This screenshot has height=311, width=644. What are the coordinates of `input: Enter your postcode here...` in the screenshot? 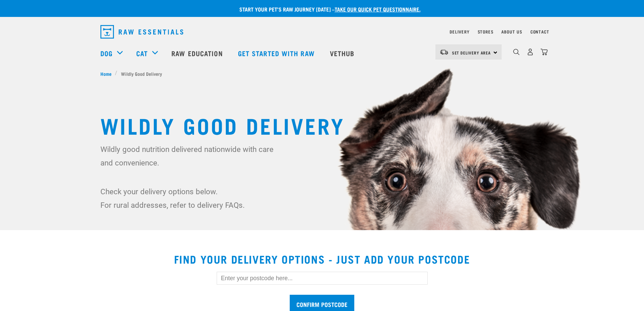 It's located at (322, 278).